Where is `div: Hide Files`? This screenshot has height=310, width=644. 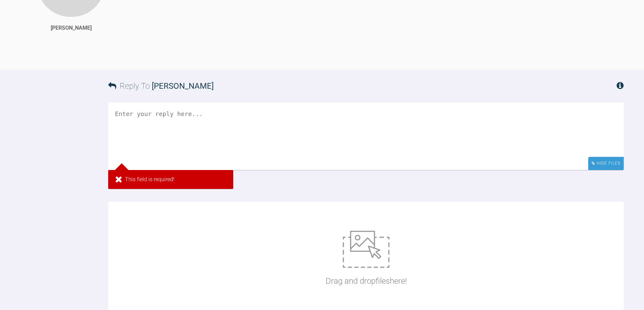 div: Hide Files is located at coordinates (606, 163).